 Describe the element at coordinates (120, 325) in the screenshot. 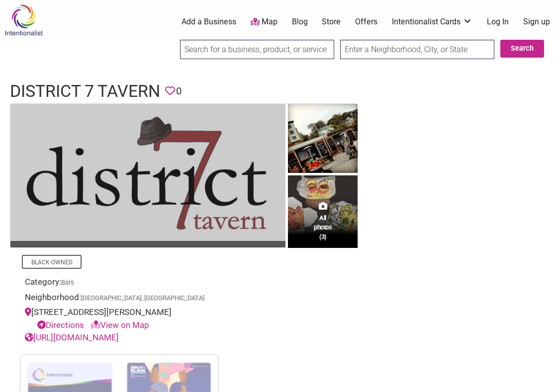

I see `a: View on Map` at that location.